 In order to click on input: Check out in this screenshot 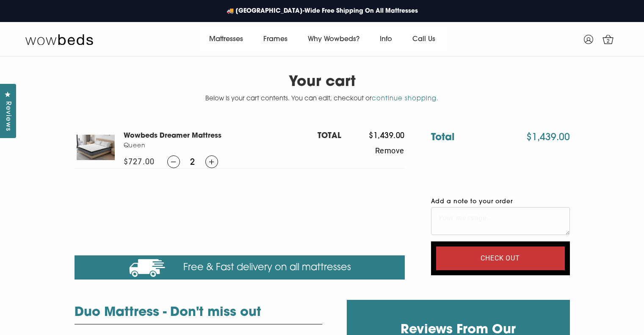, I will do `click(500, 258)`.